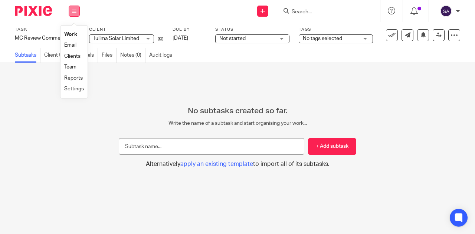 The height and width of the screenshot is (234, 475). I want to click on span: Not started, so click(232, 39).